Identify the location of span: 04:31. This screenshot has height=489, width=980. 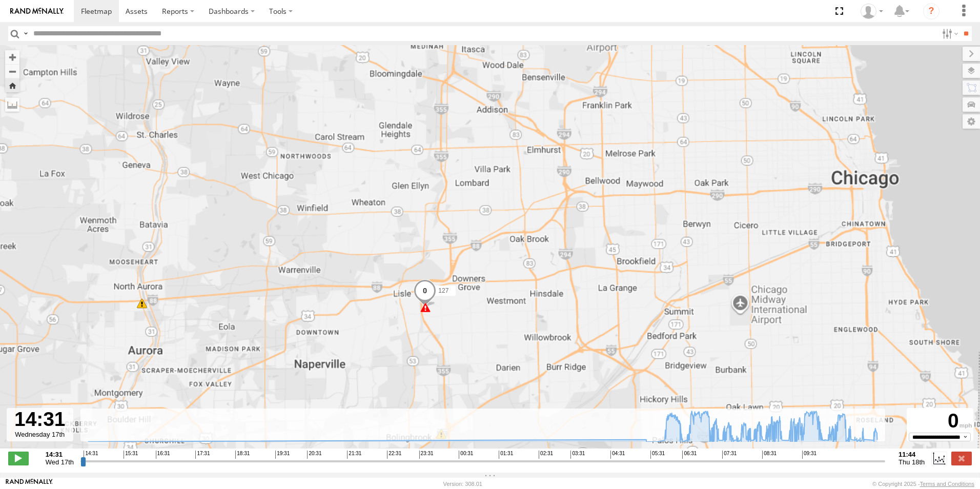
(617, 454).